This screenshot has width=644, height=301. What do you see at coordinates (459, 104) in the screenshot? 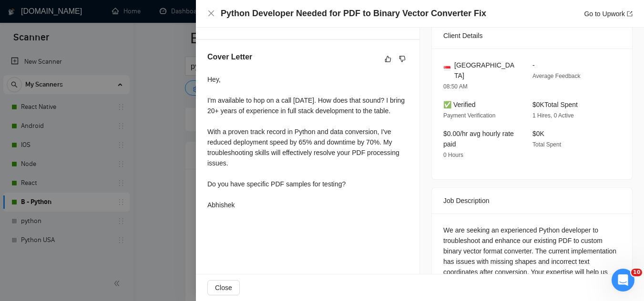
I see `span: ✅ Verified` at bounding box center [459, 104].